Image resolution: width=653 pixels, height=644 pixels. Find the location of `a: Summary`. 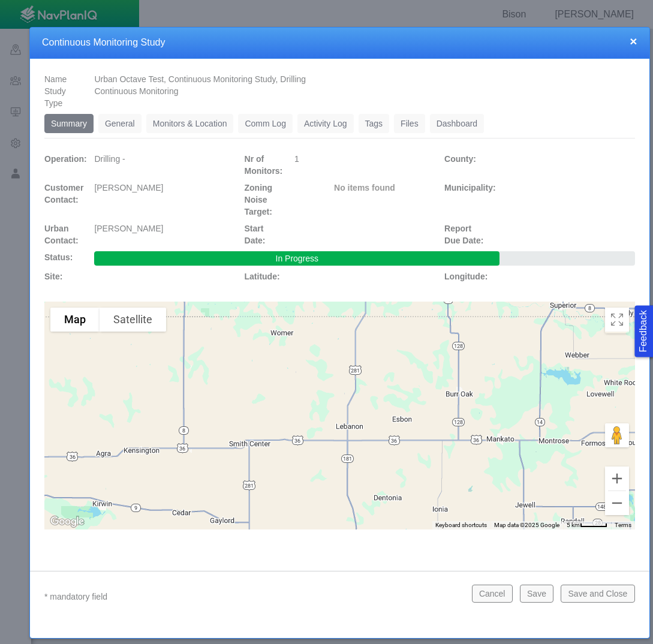

a: Summary is located at coordinates (69, 123).